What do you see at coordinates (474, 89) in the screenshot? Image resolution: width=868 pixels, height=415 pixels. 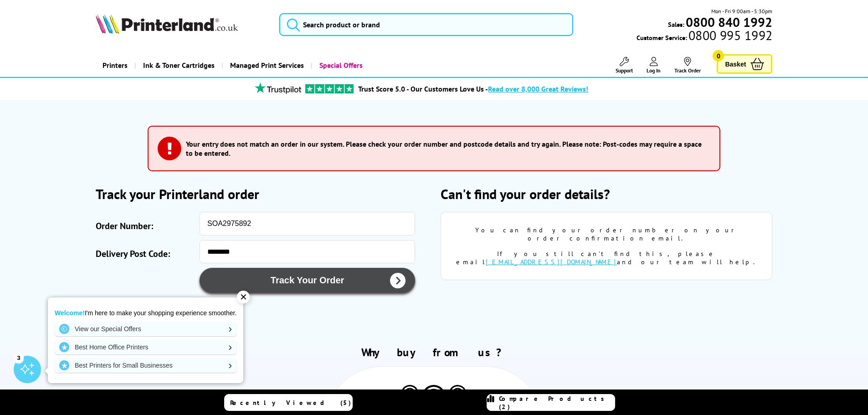 I see `a: Trust Score 5.0 - Our Customers Love Us -Read over 8,000 Great Reviews!` at bounding box center [474, 89].